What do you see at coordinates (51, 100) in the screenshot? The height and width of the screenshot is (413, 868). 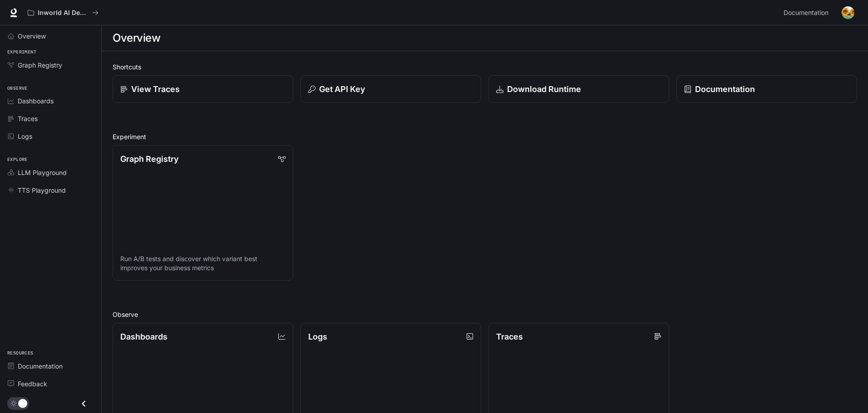 I see `a: Dashboards` at bounding box center [51, 100].